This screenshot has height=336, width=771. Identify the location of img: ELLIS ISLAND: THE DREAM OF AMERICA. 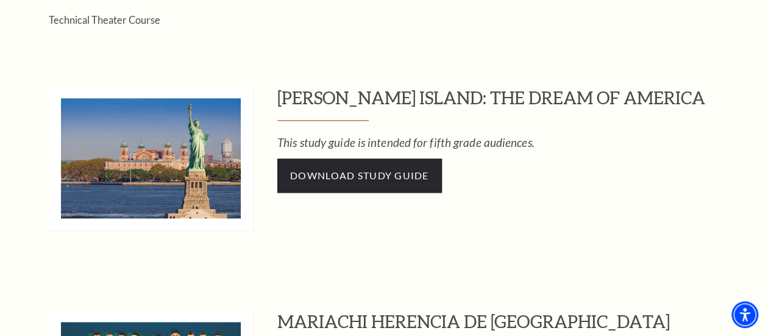
(151, 158).